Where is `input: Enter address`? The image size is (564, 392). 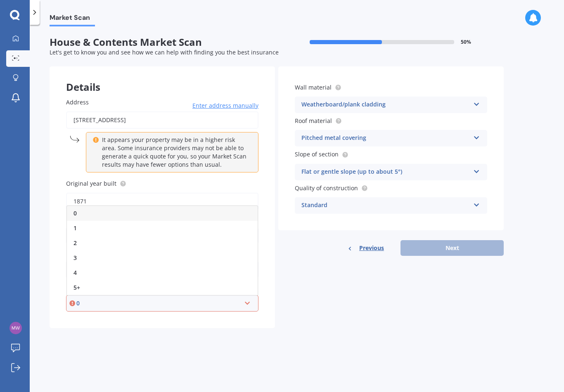 input: Enter address is located at coordinates (163, 120).